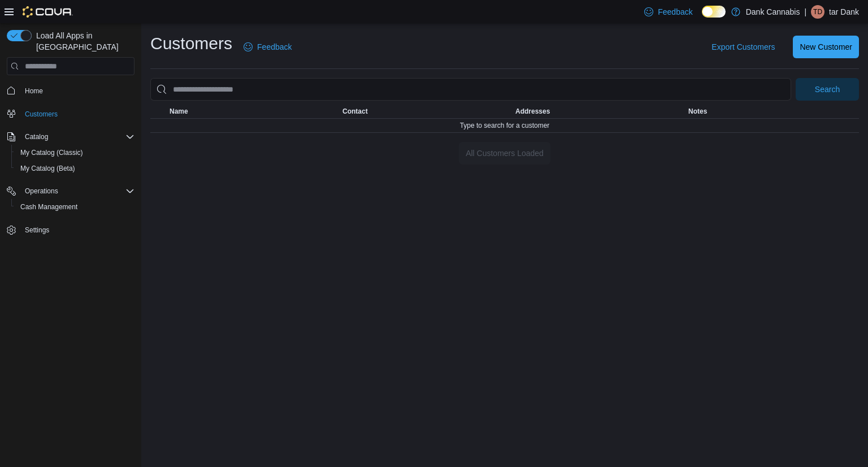 Image resolution: width=868 pixels, height=467 pixels. I want to click on button: My Catalog (Beta), so click(75, 169).